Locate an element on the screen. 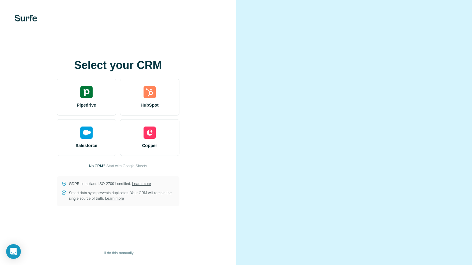 The image size is (472, 265). h1: Select your CRM is located at coordinates (118, 65).